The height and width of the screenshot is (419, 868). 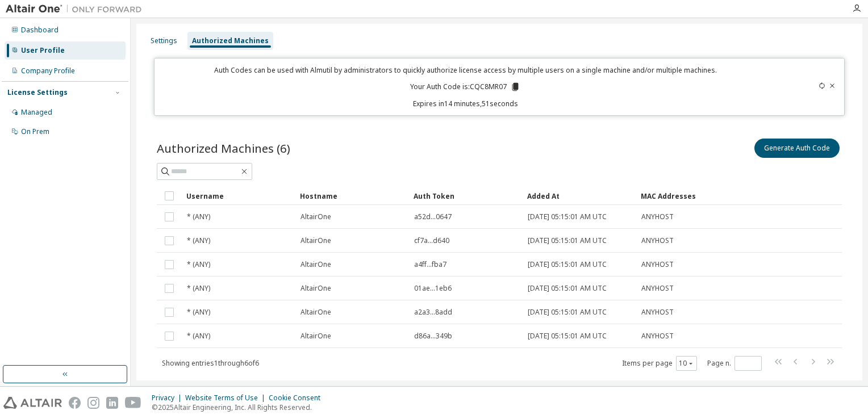 What do you see at coordinates (686, 363) in the screenshot?
I see `button: 10` at bounding box center [686, 363].